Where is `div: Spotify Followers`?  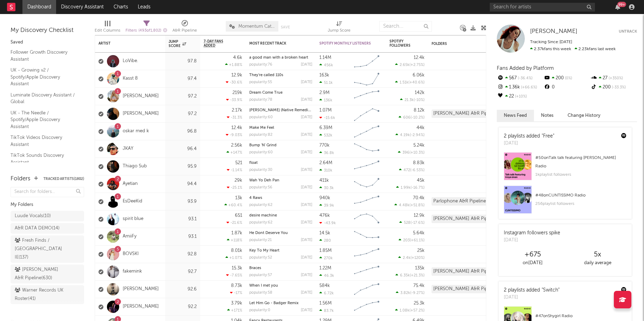 div: Spotify Followers is located at coordinates (402, 43).